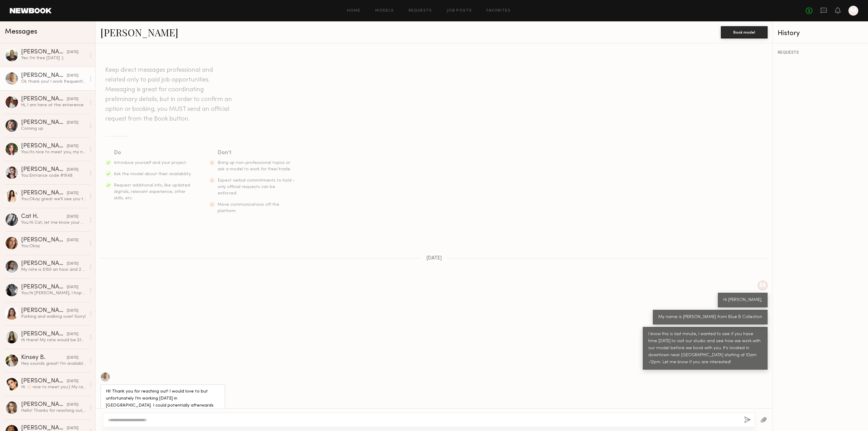 The image size is (868, 431). What do you see at coordinates (169, 94) in the screenshot?
I see `header: Keep direct messages professional and related only to paid job opportunities. Messaging is great ...` at bounding box center [169, 94].